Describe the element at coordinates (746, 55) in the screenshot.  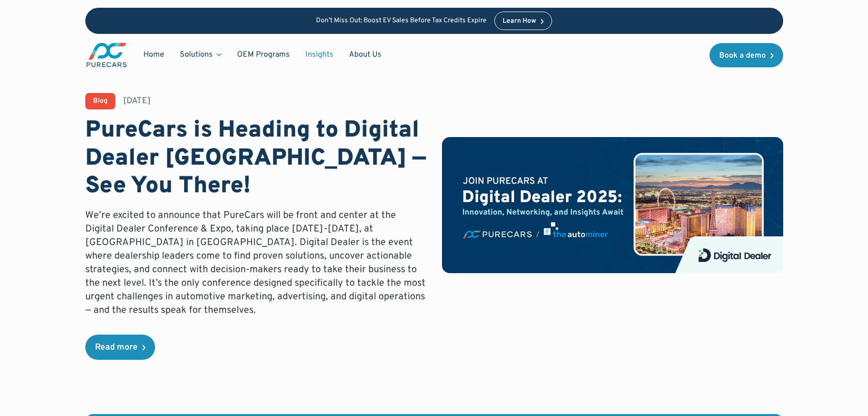
I see `a: Book a demo` at that location.